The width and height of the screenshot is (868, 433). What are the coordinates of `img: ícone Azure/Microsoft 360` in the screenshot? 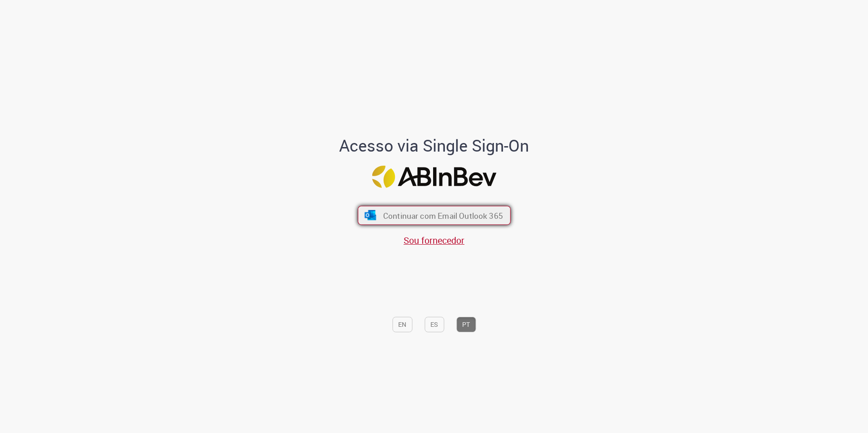 It's located at (370, 216).